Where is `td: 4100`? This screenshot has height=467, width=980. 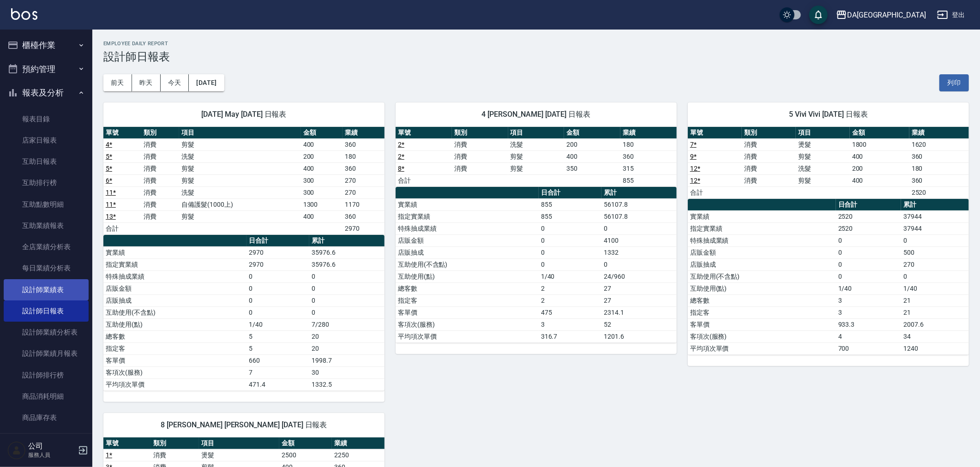 td: 4100 is located at coordinates (639, 241).